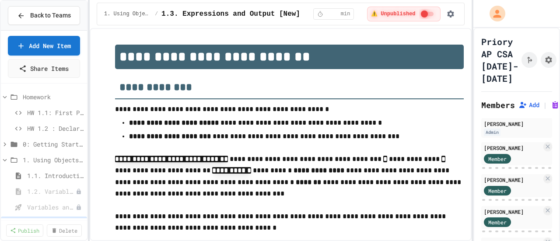 The image size is (560, 241). Describe the element at coordinates (393, 14) in the screenshot. I see `span: ⚠️ Unpublished` at that location.